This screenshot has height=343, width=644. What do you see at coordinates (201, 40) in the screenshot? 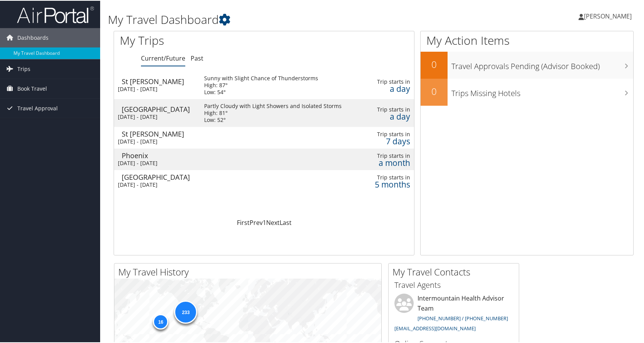
I see `h1: My Trips` at bounding box center [201, 40].